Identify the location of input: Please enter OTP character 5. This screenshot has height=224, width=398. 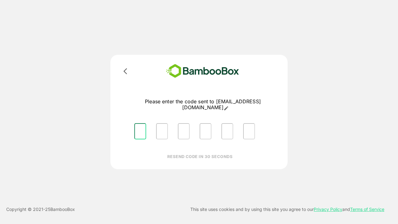
(227, 131).